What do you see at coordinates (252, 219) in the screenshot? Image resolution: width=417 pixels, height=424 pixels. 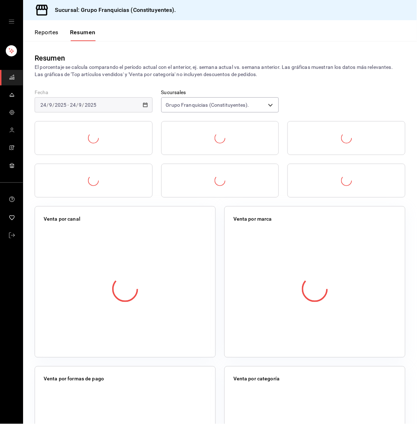 I see `p: Venta por marca` at bounding box center [252, 219].